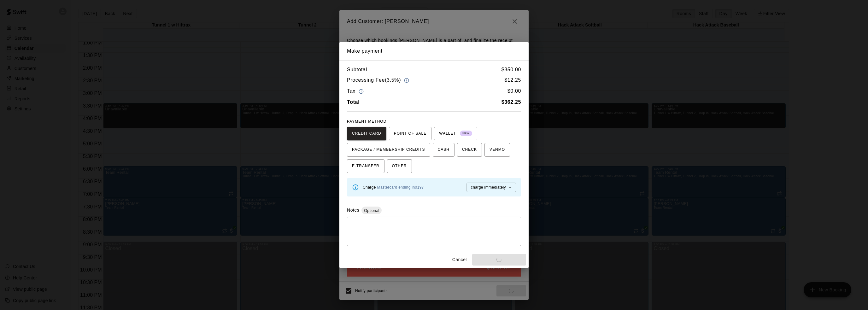  Describe the element at coordinates (366, 122) in the screenshot. I see `span: PAYMENT METHOD` at that location.